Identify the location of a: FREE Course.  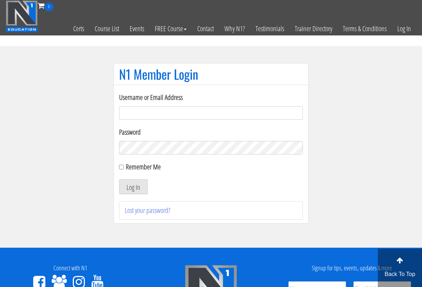
(171, 29).